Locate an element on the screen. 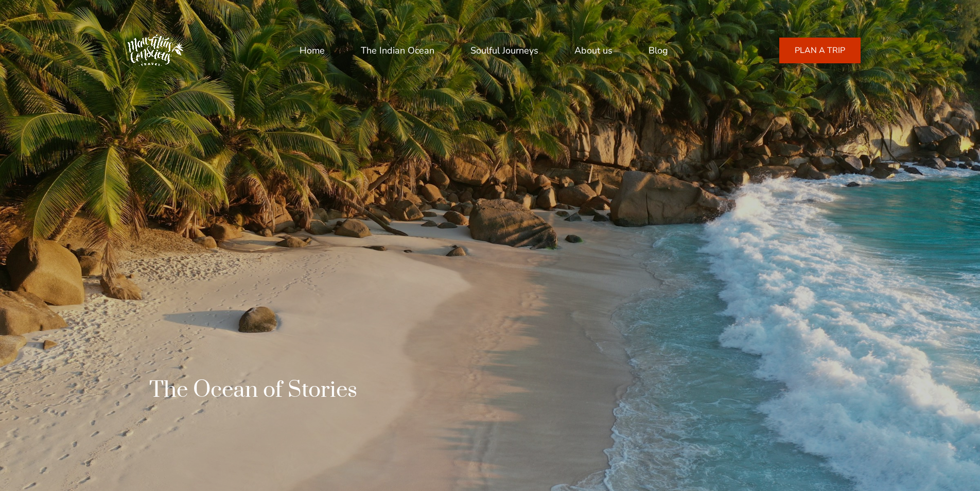 This screenshot has height=491, width=980. a: The Indian Ocean is located at coordinates (398, 50).